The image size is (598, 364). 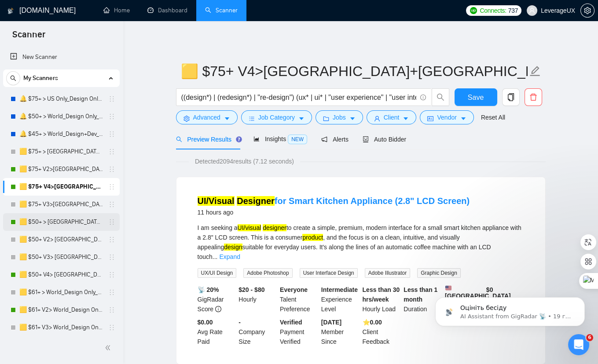 I want to click on b: Less than 1 month, so click(x=420, y=295).